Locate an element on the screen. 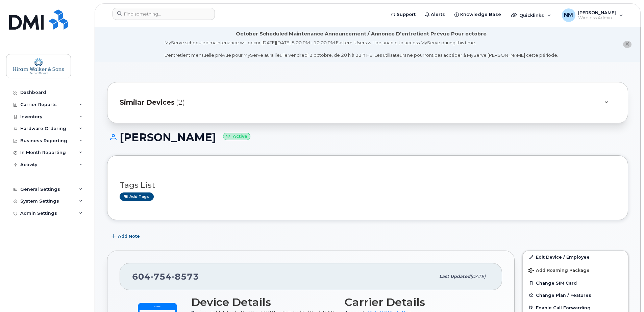  span: Last updated is located at coordinates (455, 276).